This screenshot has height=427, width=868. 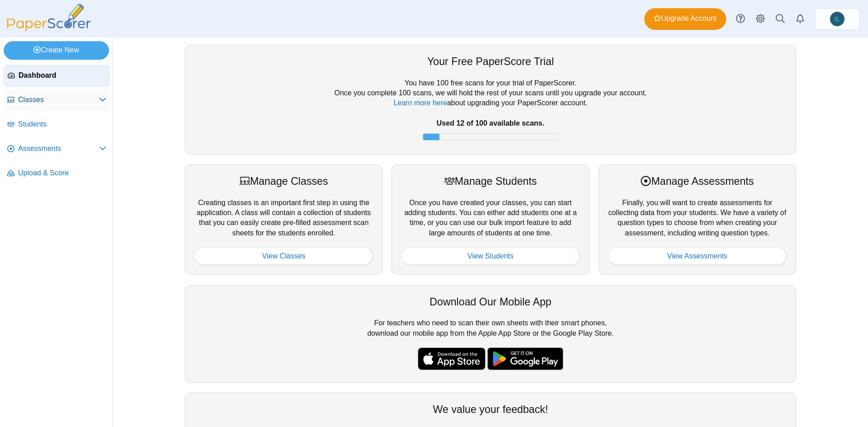 What do you see at coordinates (452, 359) in the screenshot?
I see `img: apple-store-badge.svg` at bounding box center [452, 359].